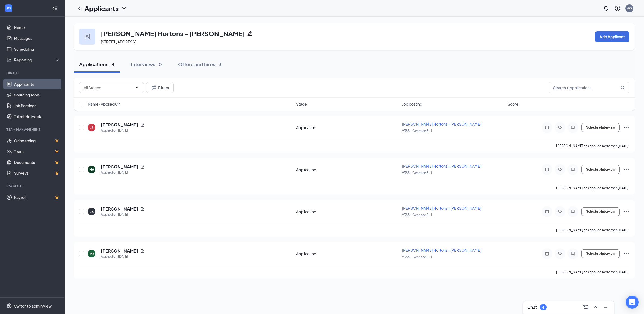  Describe the element at coordinates (301, 104) in the screenshot. I see `span: Stage` at that location.